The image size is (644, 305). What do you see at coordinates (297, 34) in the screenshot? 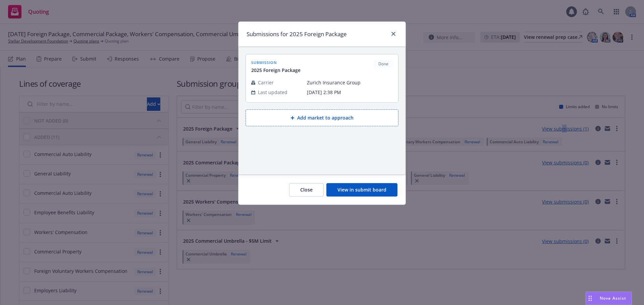
I see `h1: Submissions for 2025 Foreign Package` at bounding box center [297, 34].